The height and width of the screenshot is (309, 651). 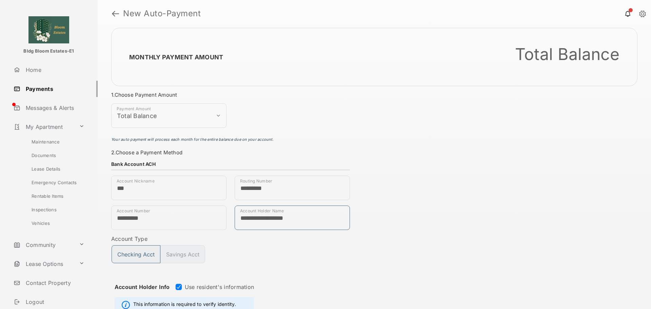 I want to click on a: Vehicles, so click(x=55, y=225).